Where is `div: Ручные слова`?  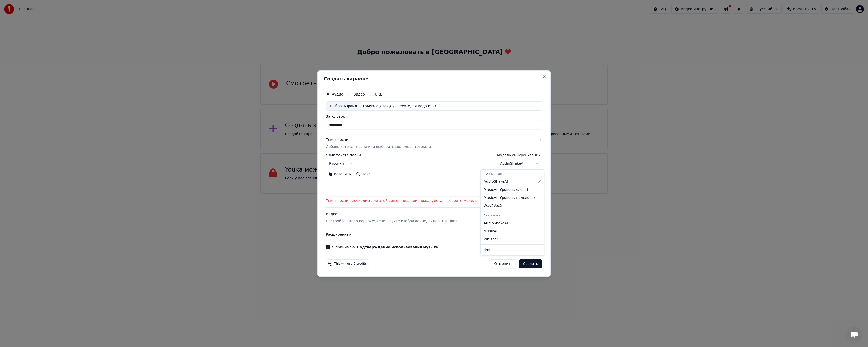
div: Ручные слова is located at coordinates (512, 174).